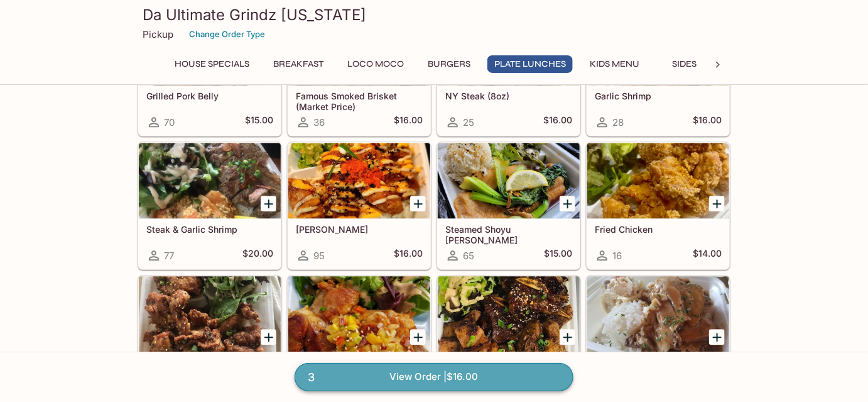  I want to click on div: Steak & Garlic Shrimp, so click(210, 180).